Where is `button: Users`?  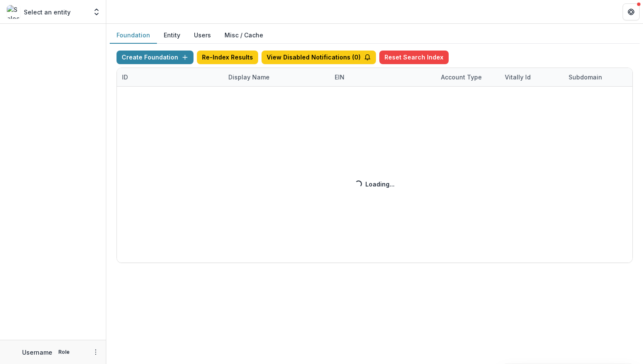
button: Users is located at coordinates (203, 35).